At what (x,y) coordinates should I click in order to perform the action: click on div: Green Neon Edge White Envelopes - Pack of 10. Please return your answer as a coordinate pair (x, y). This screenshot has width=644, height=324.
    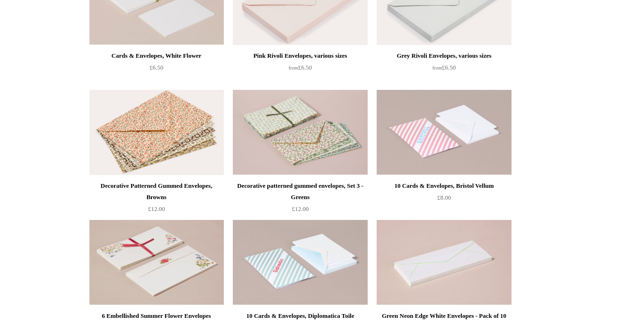
    Looking at the image, I should click on (444, 316).